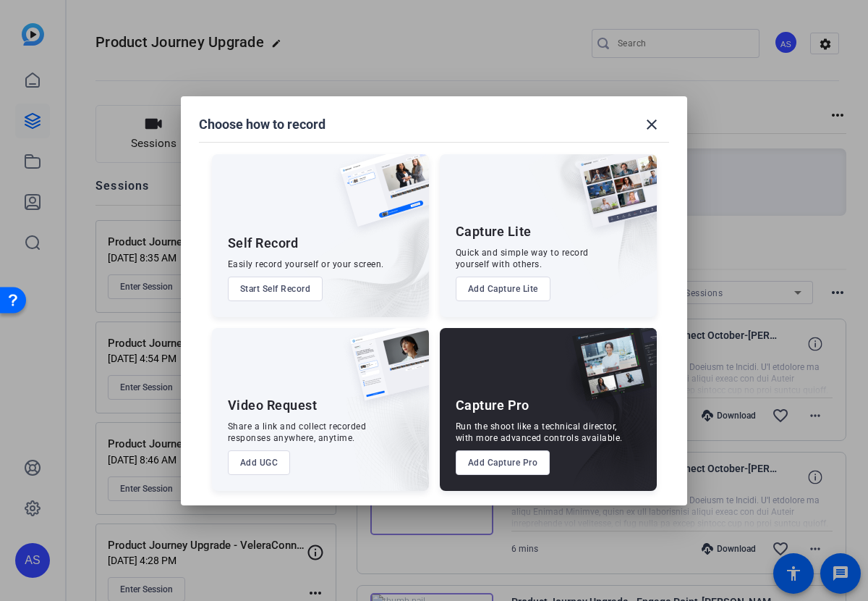 This screenshot has height=601, width=868. Describe the element at coordinates (262, 125) in the screenshot. I see `h1: Choose how to record` at that location.